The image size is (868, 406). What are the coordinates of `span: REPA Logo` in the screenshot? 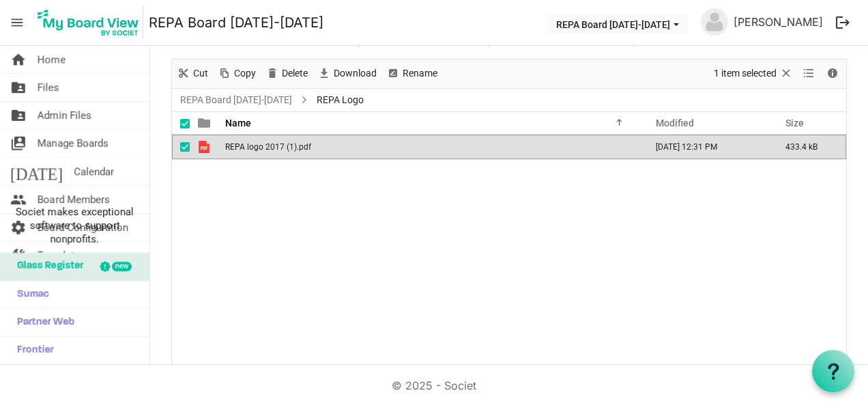 It's located at (340, 100).